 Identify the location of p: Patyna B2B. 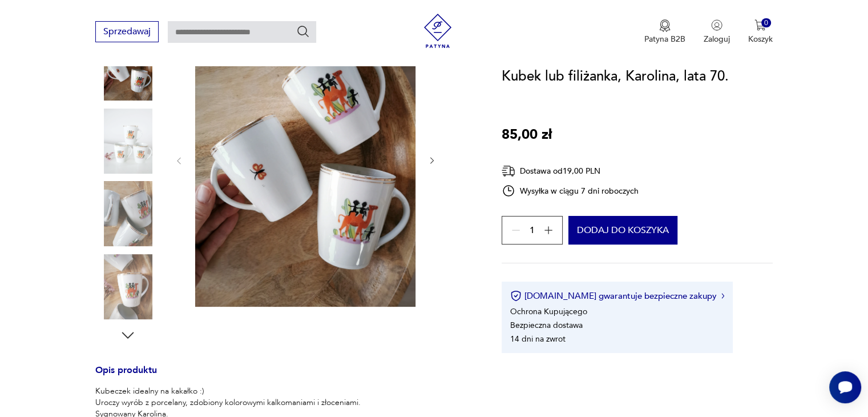
(665, 39).